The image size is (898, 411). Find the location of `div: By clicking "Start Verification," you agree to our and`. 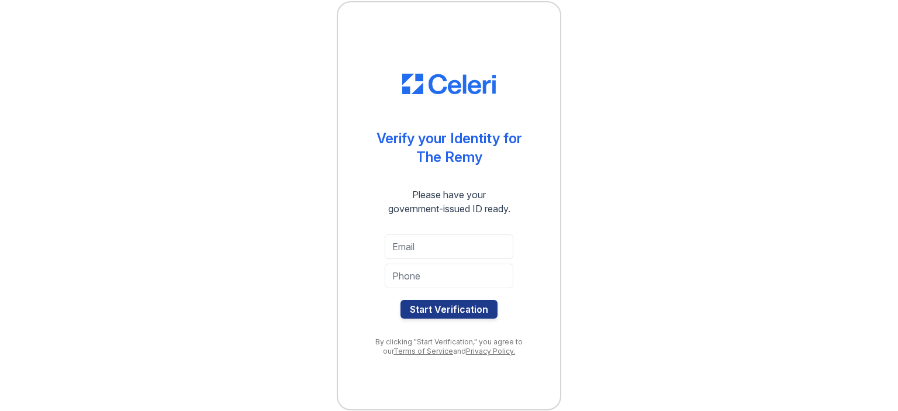

div: By clicking "Start Verification," you agree to our and is located at coordinates (449, 347).